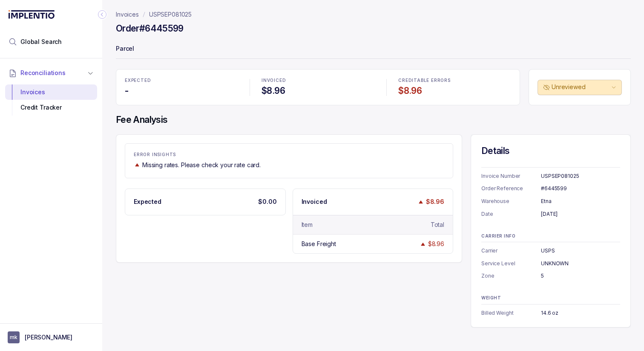  I want to click on div: Item, so click(307, 225).